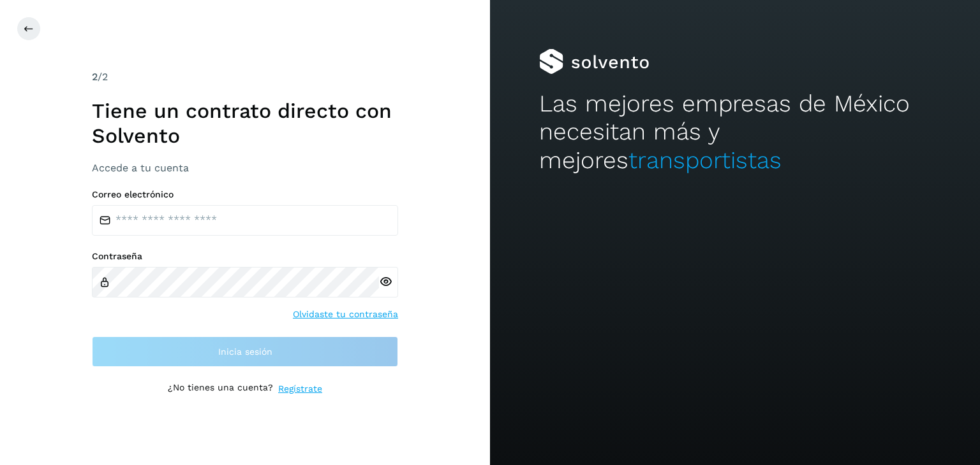 The height and width of the screenshot is (465, 980). I want to click on p: ¿No tienes una cuenta?, so click(220, 389).